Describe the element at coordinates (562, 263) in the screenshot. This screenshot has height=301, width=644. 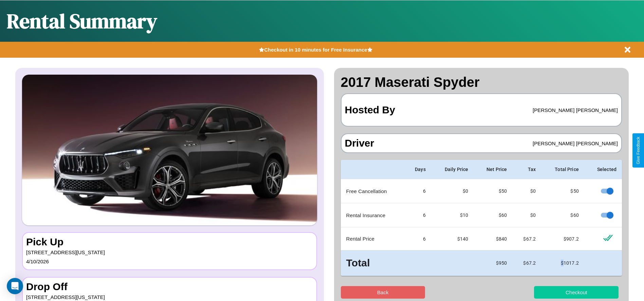
I see `td: $ 1017.2` at that location.